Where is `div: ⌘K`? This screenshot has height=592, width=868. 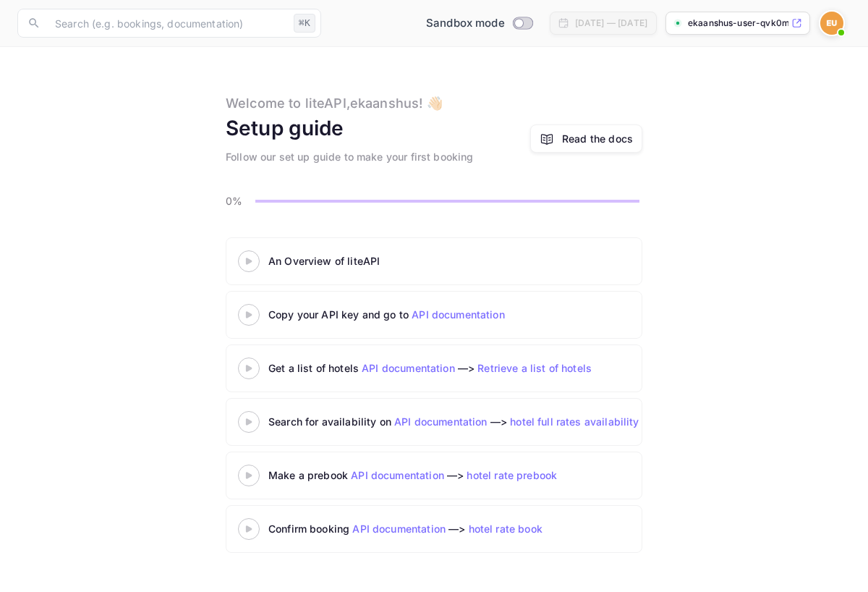 div: ⌘K is located at coordinates (305, 23).